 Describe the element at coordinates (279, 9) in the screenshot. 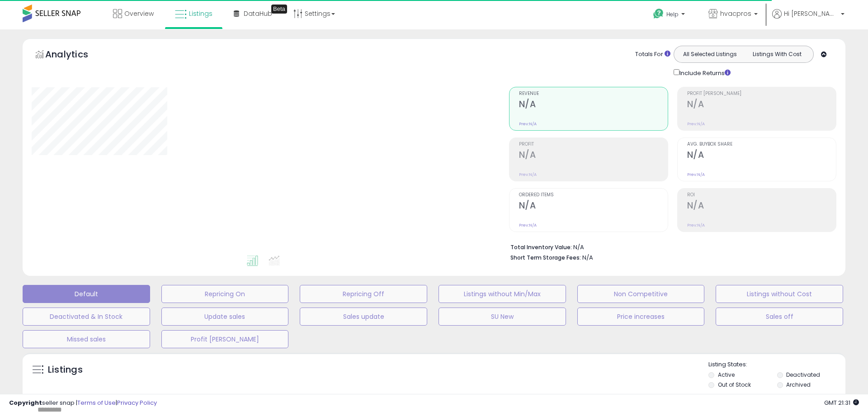

I see `div: Tooltip anchor` at that location.